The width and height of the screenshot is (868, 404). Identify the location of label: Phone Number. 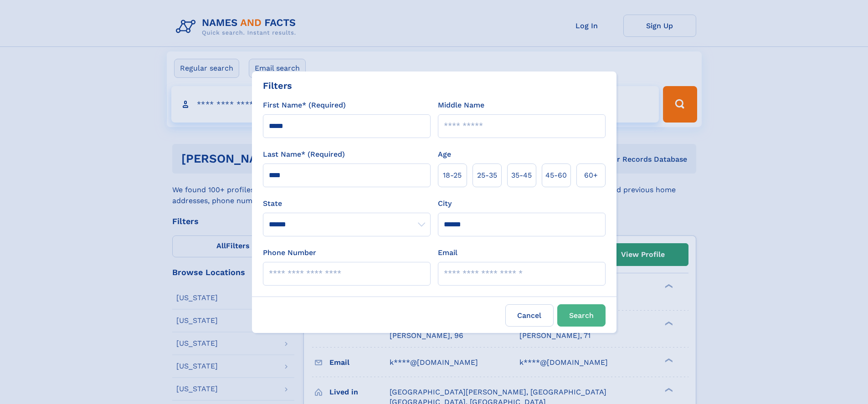
(290, 253).